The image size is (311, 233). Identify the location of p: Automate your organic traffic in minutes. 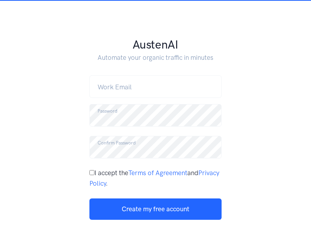
(156, 58).